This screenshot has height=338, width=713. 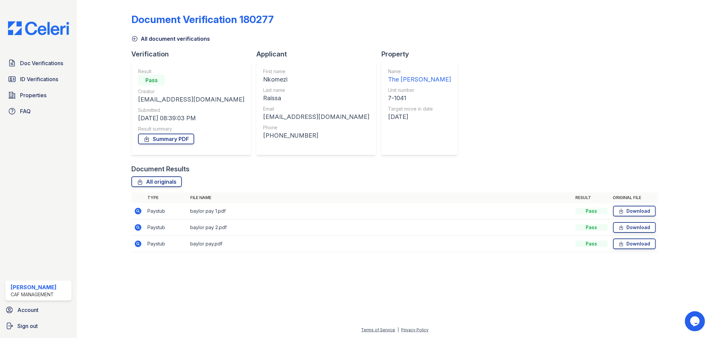 What do you see at coordinates (41, 63) in the screenshot?
I see `span: Doc Verifications` at bounding box center [41, 63].